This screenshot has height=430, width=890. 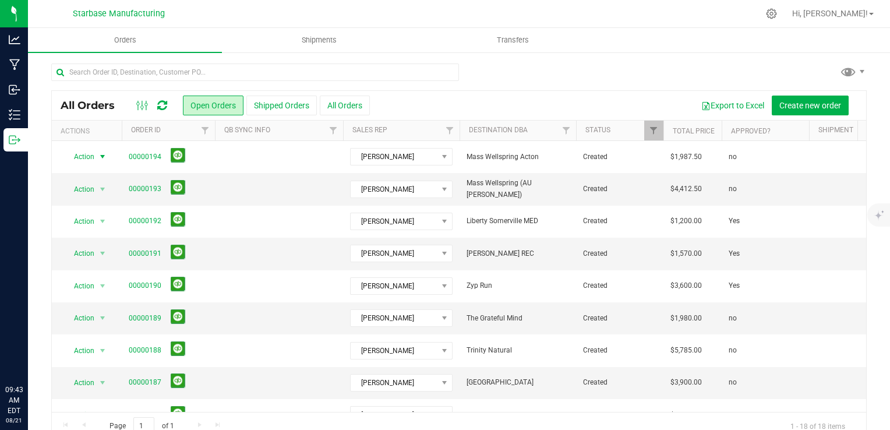 I want to click on a: QB Sync Info, so click(x=247, y=130).